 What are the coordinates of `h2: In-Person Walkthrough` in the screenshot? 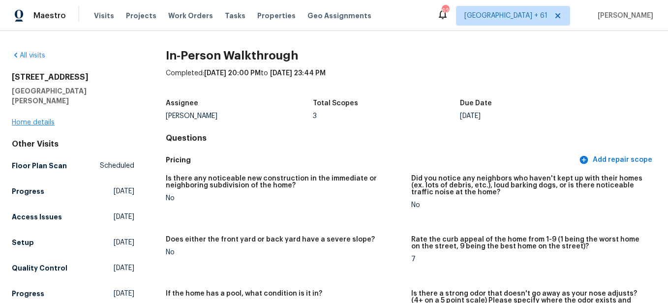 It's located at (410, 56).